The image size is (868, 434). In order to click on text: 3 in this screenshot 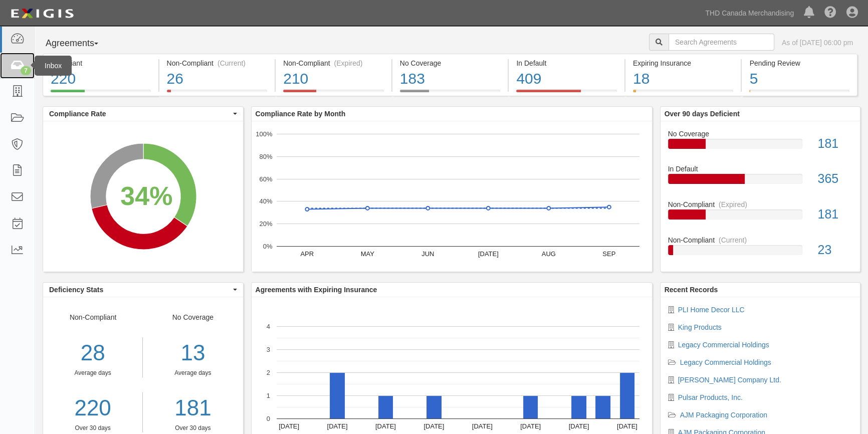, I will do `click(267, 349)`.